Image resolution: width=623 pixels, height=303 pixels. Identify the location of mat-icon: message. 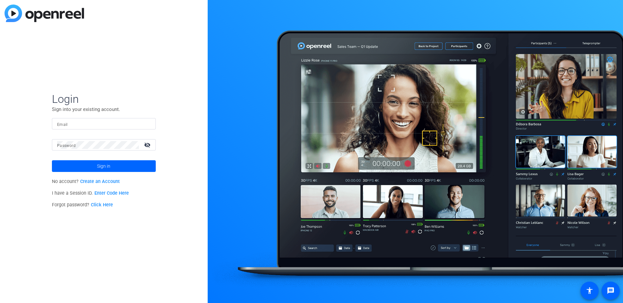
(610, 291).